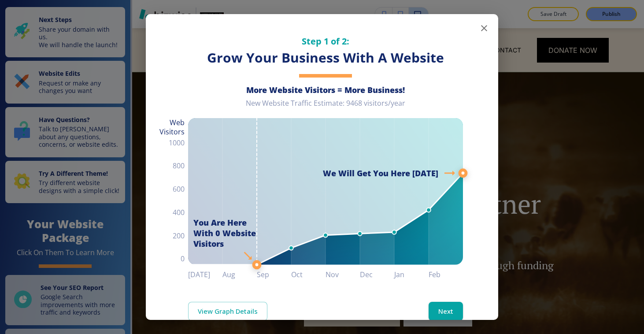  What do you see at coordinates (446, 275) in the screenshot?
I see `h6: Feb` at bounding box center [446, 275].